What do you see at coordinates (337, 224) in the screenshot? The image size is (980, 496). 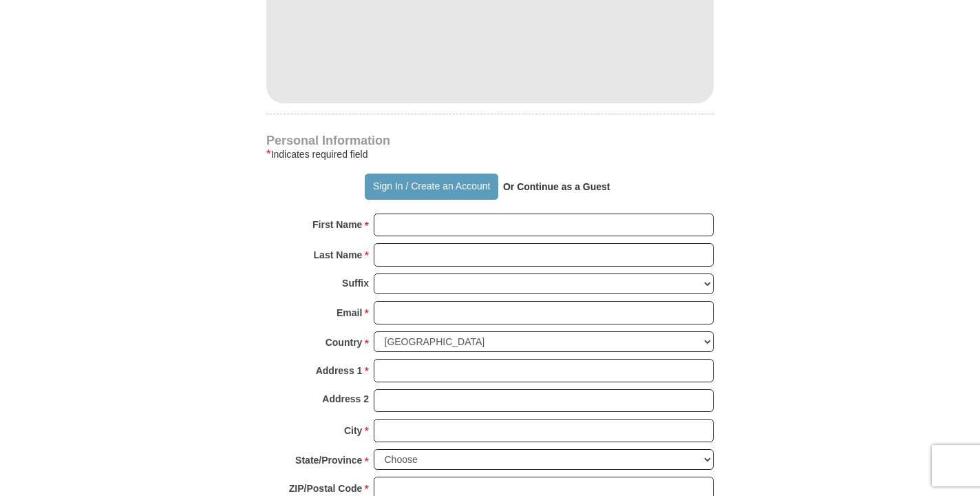 I see `strong: First Name` at bounding box center [337, 224].